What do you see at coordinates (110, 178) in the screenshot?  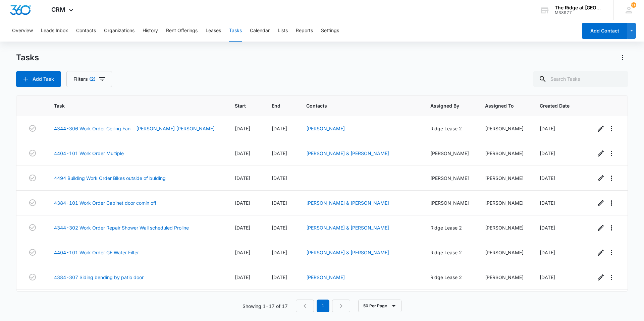 I see `a: 4494 Building Work Order Bikes outside of bulding` at bounding box center [110, 178].